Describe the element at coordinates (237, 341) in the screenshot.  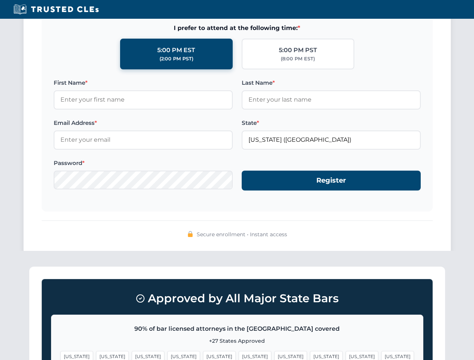
I see `p: +27 States Approved` at that location.